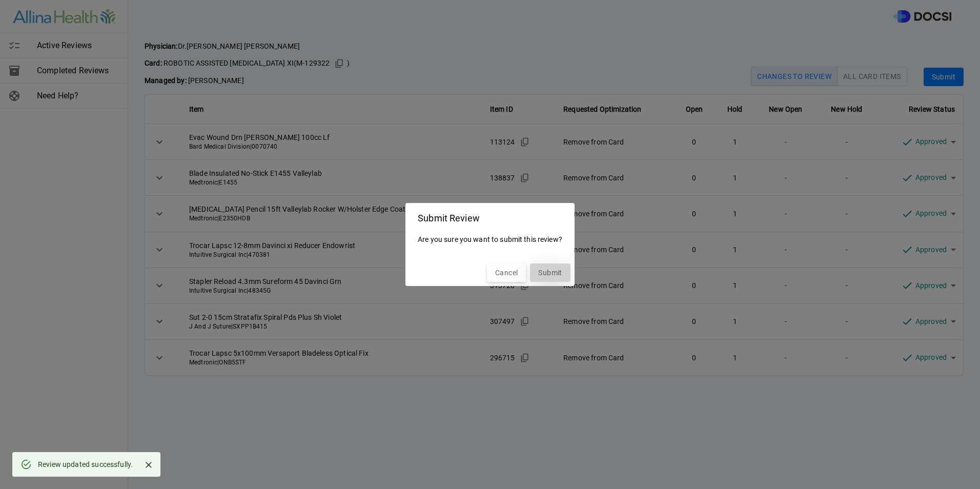  Describe the element at coordinates (490, 216) in the screenshot. I see `h2: Submit Review` at that location.